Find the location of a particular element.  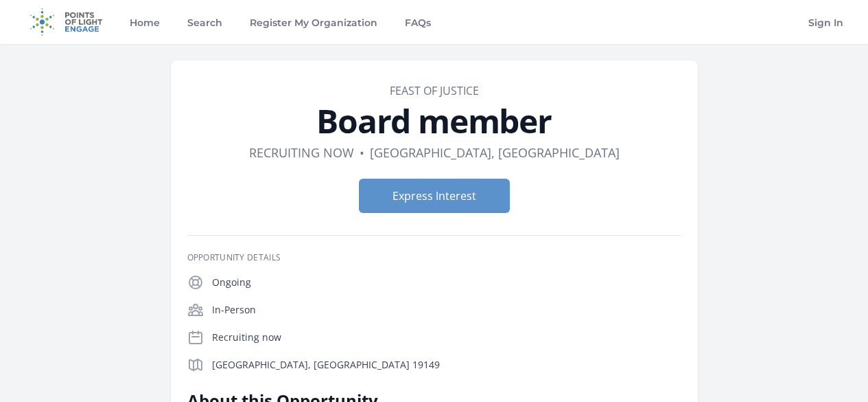

p: In-Person is located at coordinates (447, 309).